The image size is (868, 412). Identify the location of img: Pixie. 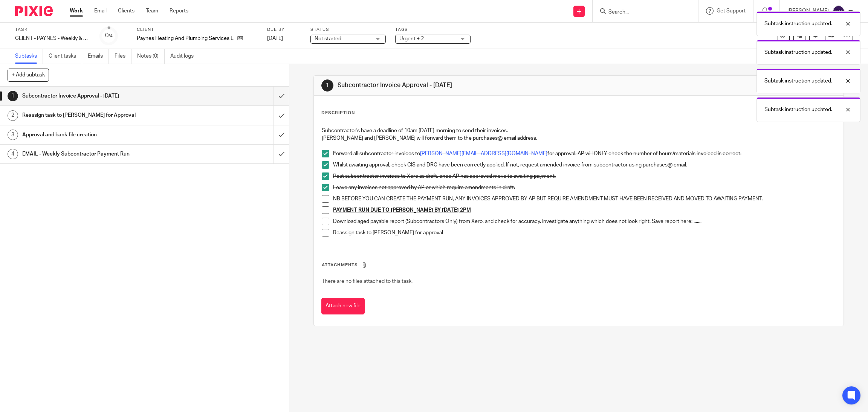
(34, 11).